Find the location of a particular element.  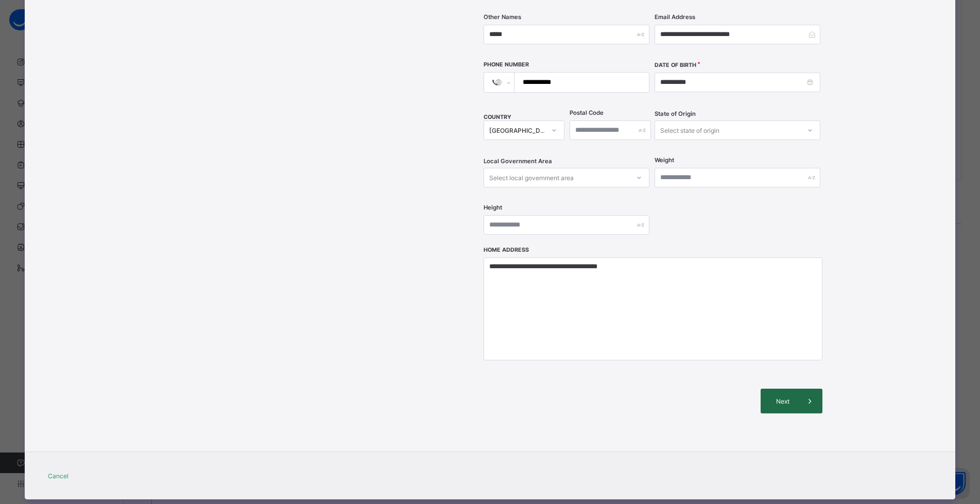

label: Phone Number is located at coordinates (507, 64).